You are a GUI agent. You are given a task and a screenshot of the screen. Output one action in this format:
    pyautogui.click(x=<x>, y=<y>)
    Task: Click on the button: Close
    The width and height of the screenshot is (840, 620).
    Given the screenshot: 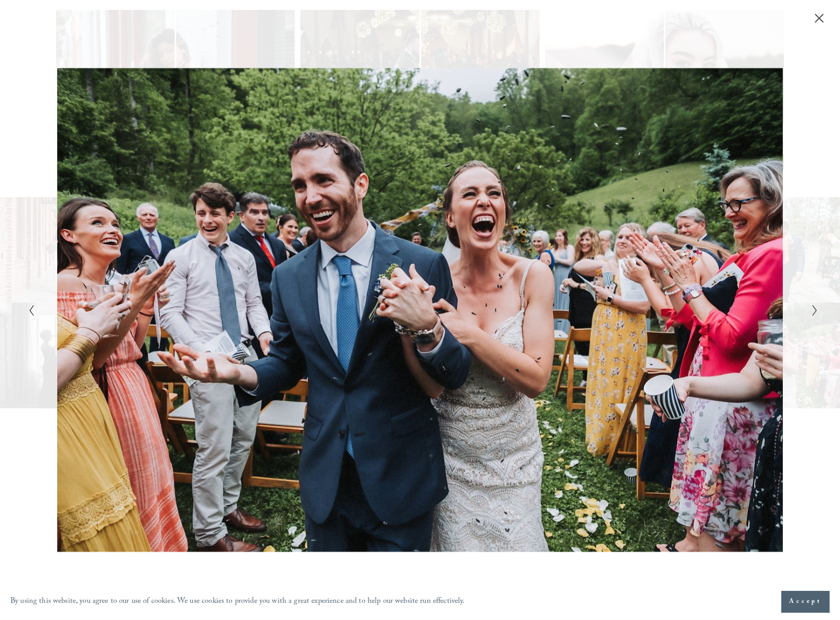 What is the action you would take?
    pyautogui.click(x=819, y=19)
    